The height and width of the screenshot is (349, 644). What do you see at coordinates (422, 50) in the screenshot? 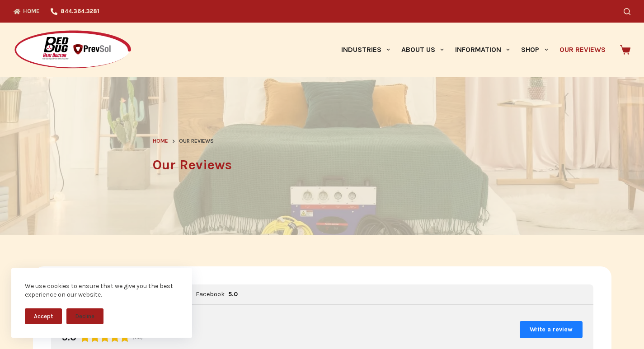
I see `a: About Us` at bounding box center [422, 50].